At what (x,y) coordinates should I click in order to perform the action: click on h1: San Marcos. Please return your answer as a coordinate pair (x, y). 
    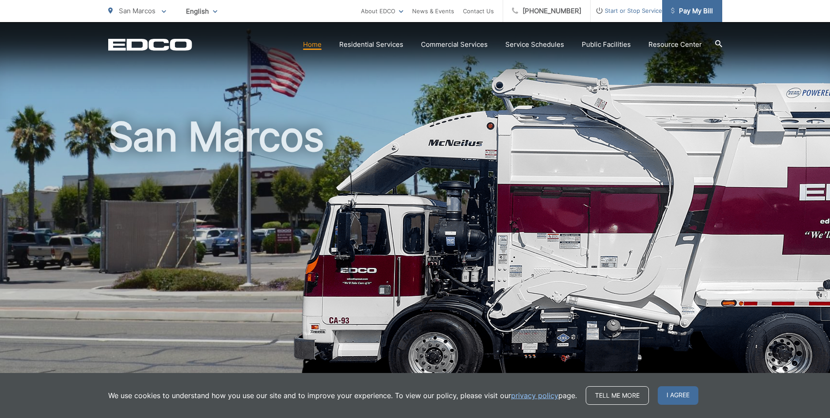
    Looking at the image, I should click on (415, 254).